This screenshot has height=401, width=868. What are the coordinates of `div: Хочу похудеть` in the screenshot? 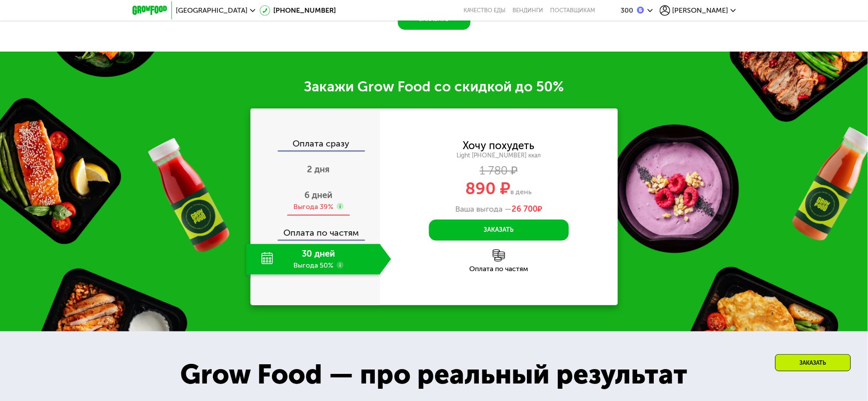 It's located at (499, 145).